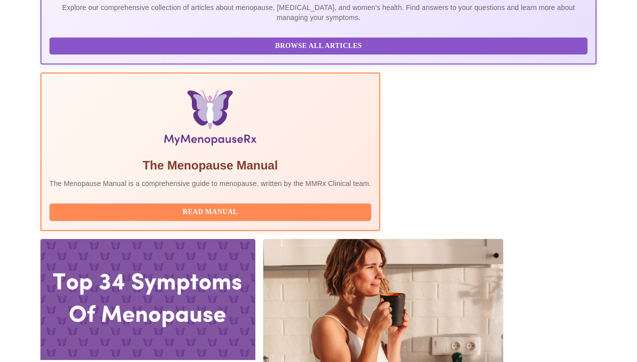 The width and height of the screenshot is (637, 362). What do you see at coordinates (318, 46) in the screenshot?
I see `span: Browse All Articles` at bounding box center [318, 46].